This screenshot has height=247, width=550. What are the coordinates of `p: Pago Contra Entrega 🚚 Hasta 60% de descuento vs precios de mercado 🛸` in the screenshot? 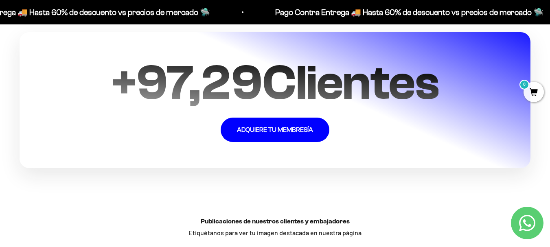 It's located at (408, 12).